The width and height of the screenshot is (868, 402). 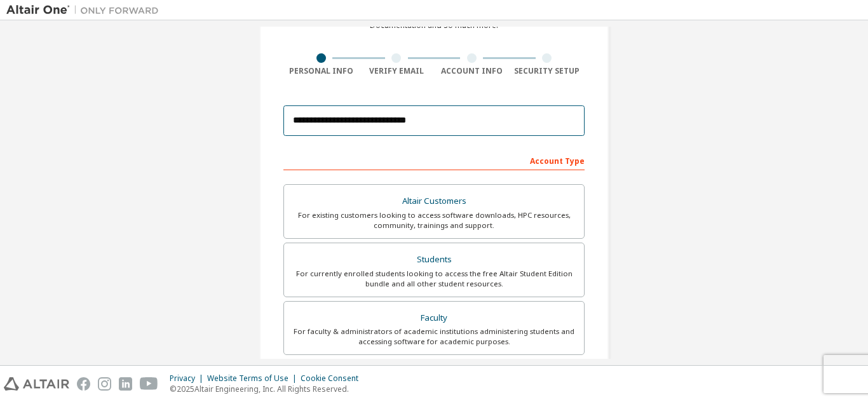 What do you see at coordinates (434, 160) in the screenshot?
I see `div: Account Type` at bounding box center [434, 160].